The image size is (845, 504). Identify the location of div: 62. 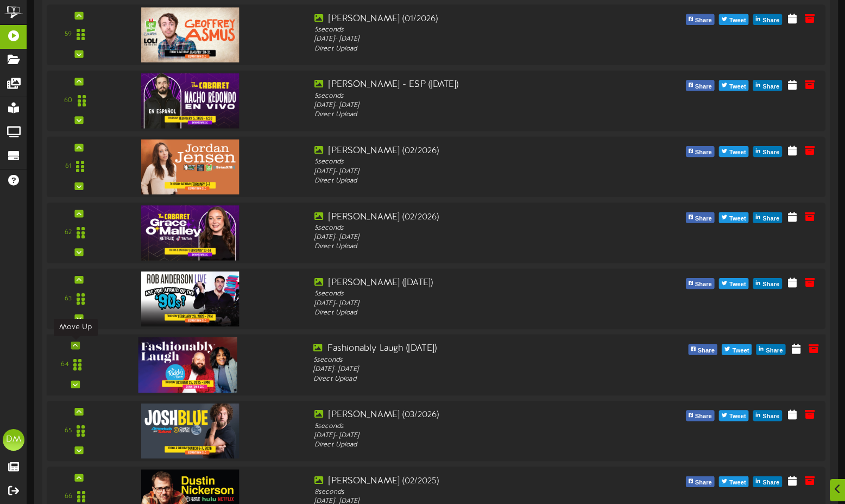
(68, 232).